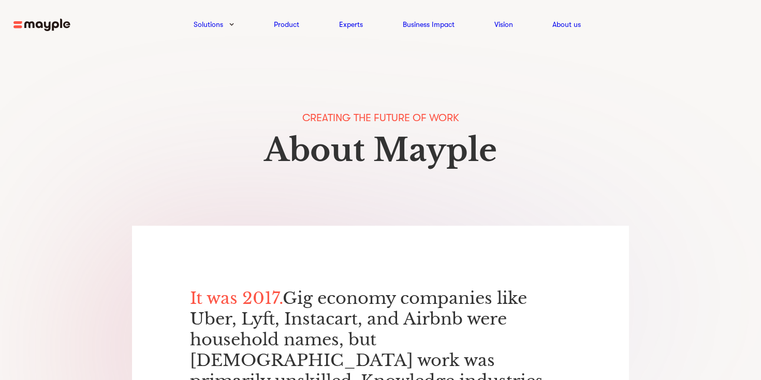  I want to click on a: Experts, so click(351, 24).